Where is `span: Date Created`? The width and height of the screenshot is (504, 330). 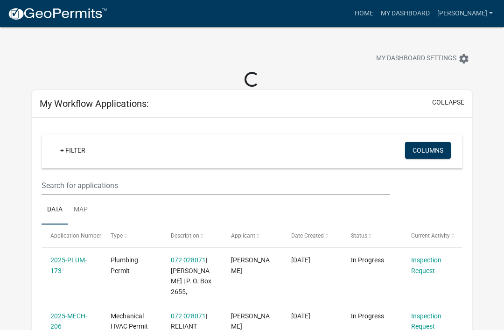
span: Date Created is located at coordinates (308, 236).